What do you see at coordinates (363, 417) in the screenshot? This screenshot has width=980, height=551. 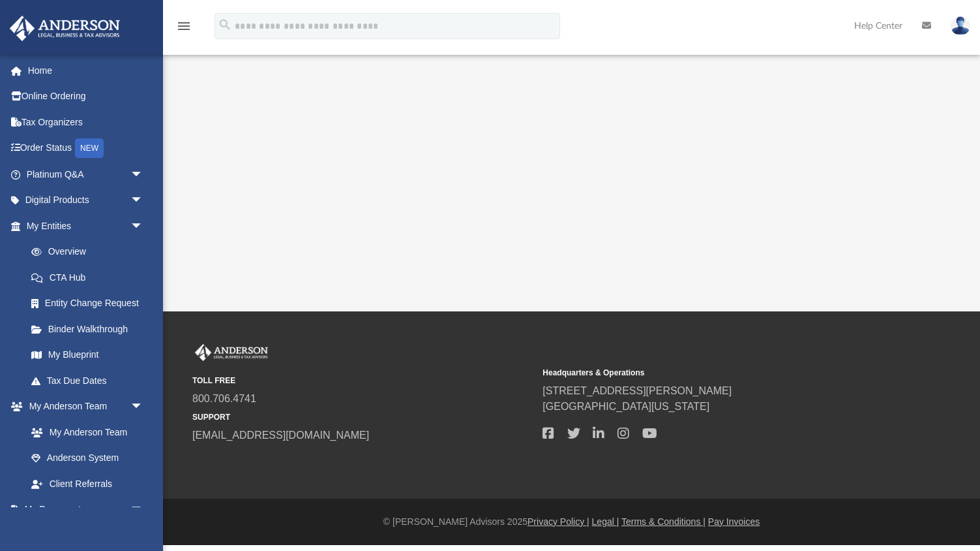 I see `small: SUPPORT` at bounding box center [363, 417].